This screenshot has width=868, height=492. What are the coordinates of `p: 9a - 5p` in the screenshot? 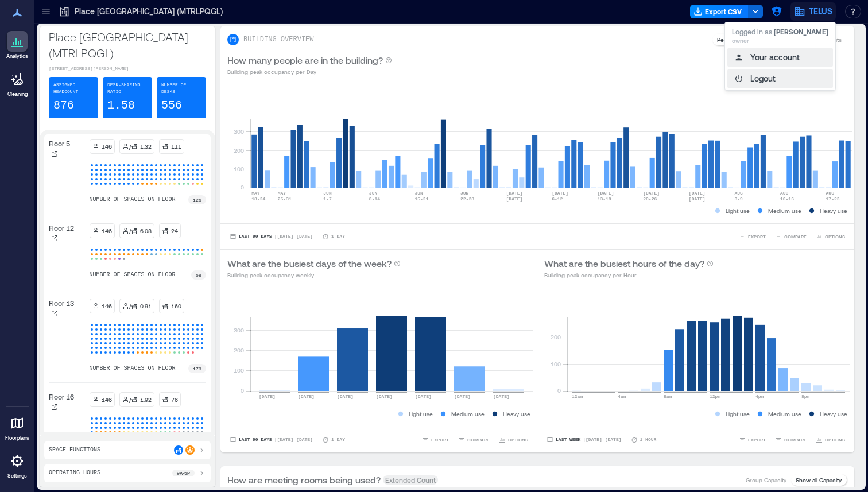 It's located at (183, 473).